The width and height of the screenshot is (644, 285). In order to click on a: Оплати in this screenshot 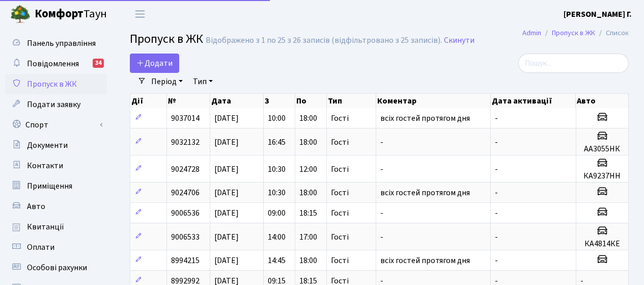, I will do `click(56, 247)`.